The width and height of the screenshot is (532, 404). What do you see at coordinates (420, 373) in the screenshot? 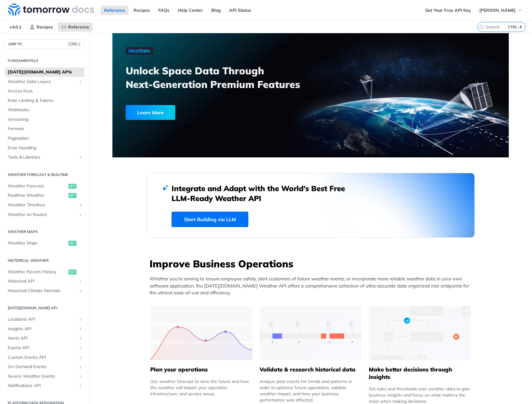
I see `h5: Make better decisions through insights` at bounding box center [420, 373].